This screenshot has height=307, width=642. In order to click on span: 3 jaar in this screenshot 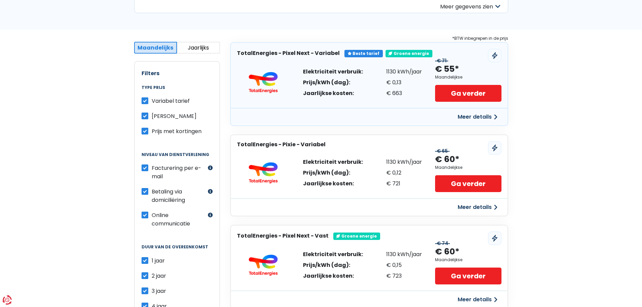, I will do `click(159, 291)`.